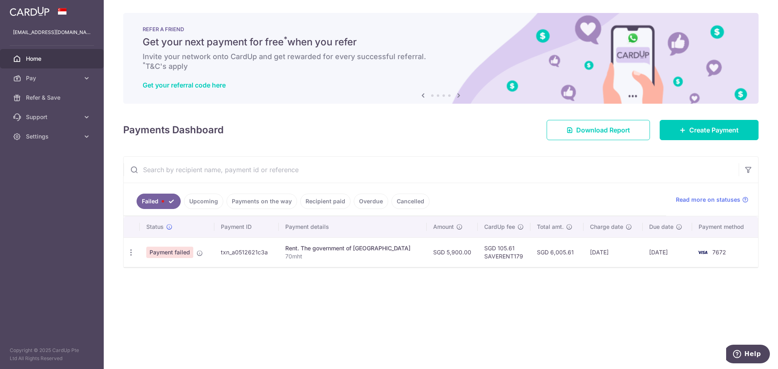 Image resolution: width=778 pixels, height=369 pixels. Describe the element at coordinates (371, 201) in the screenshot. I see `a: Overdue` at that location.